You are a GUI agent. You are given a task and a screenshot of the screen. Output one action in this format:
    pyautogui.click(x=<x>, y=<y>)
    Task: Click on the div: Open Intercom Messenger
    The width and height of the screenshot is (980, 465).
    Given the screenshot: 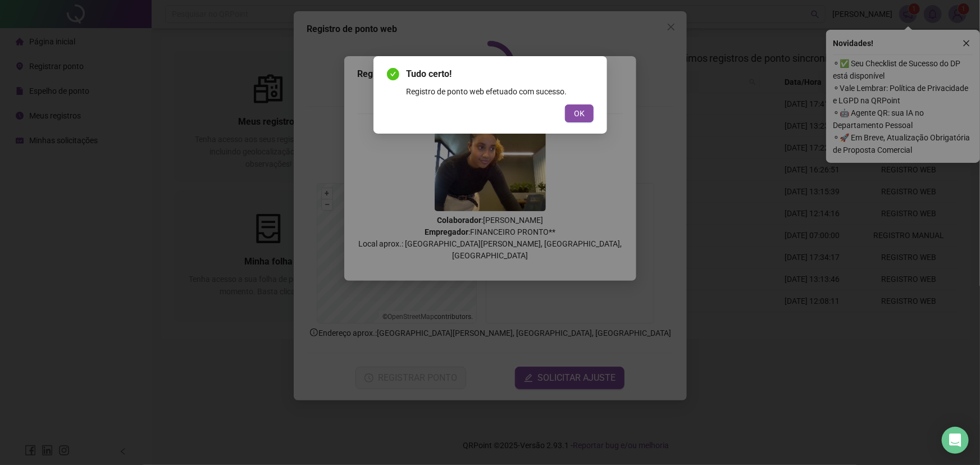 What is the action you would take?
    pyautogui.click(x=955, y=440)
    